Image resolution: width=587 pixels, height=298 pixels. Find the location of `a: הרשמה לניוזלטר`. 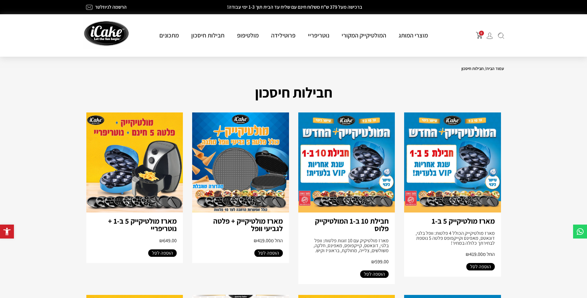

a: הרשמה לניוזלטר is located at coordinates (111, 7).